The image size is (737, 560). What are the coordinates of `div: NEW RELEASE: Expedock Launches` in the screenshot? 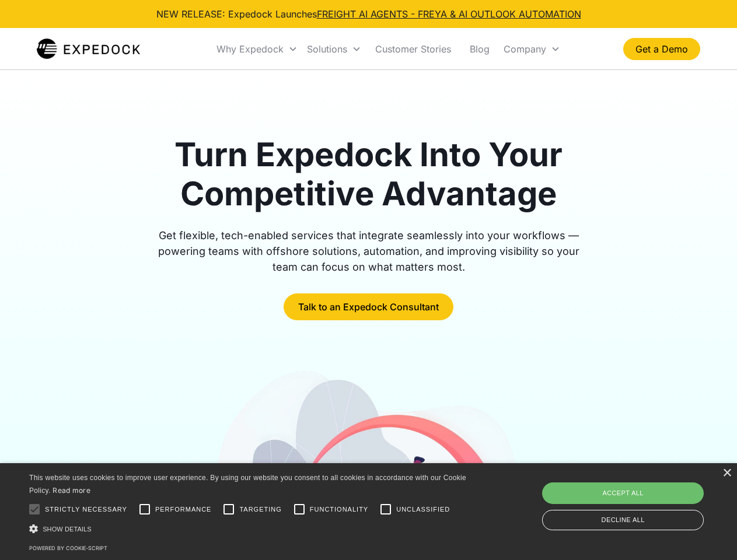 It's located at (369, 14).